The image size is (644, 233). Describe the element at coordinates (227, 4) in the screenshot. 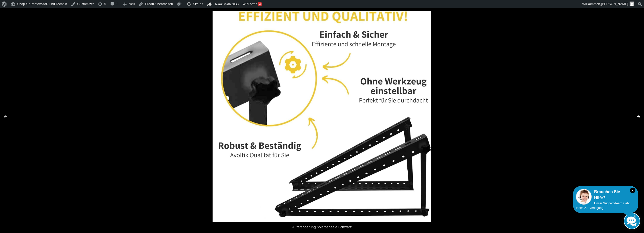

I see `span: Rank Math SEO` at that location.